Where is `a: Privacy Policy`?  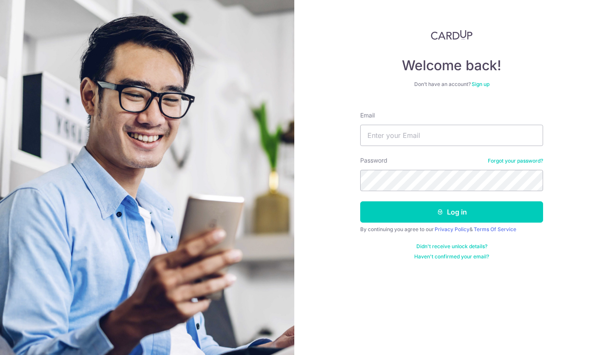
a: Privacy Policy is located at coordinates (452, 229).